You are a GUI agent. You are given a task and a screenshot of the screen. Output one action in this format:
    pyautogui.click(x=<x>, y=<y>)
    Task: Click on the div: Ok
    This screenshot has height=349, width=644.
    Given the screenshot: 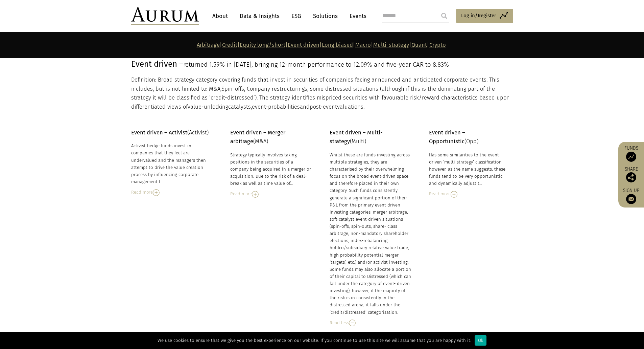 What is the action you would take?
    pyautogui.click(x=480, y=340)
    